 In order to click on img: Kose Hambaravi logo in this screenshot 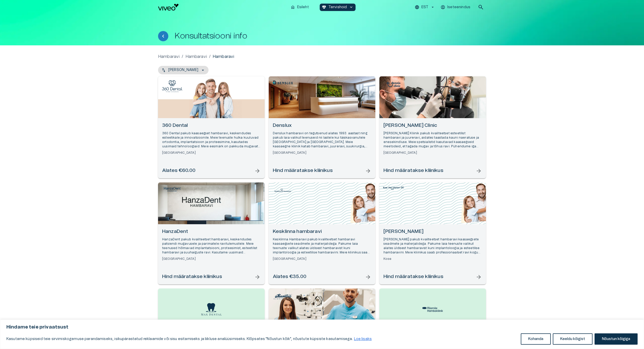, I will do `click(394, 188)`.